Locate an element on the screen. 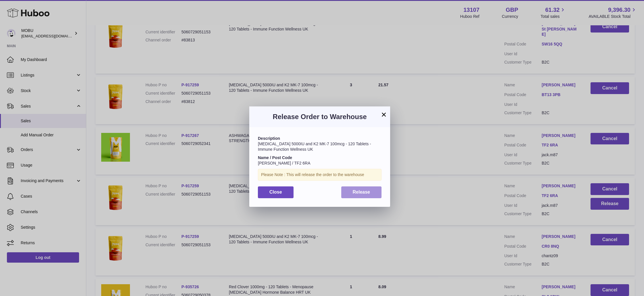  button: Close is located at coordinates (276, 192).